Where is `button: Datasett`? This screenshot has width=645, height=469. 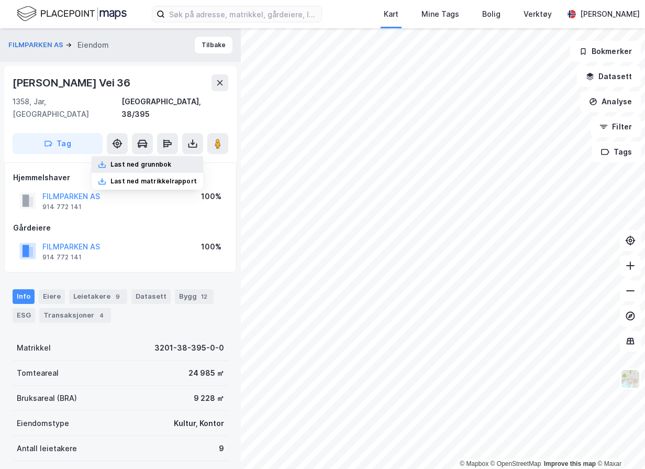
button: Datasett is located at coordinates (609, 76).